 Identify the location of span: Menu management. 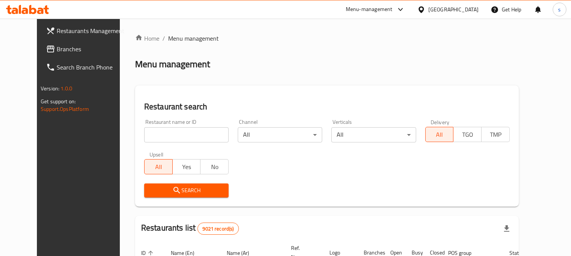
(193, 38).